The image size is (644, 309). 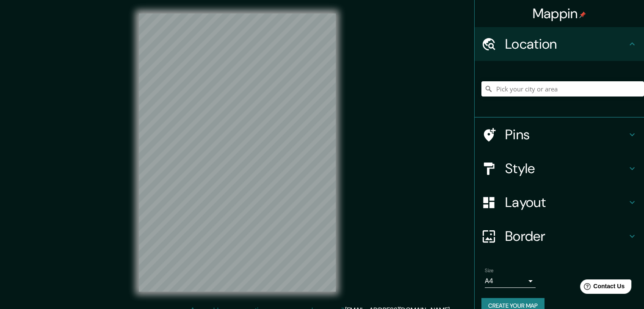 What do you see at coordinates (566, 134) in the screenshot?
I see `h4: Pins` at bounding box center [566, 134].